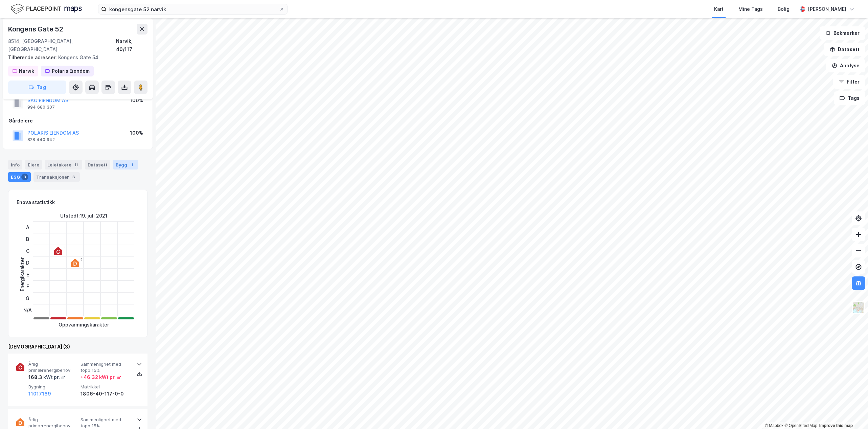  What do you see at coordinates (83, 215) in the screenshot?
I see `div: Utstedt : 19. juli 2021` at bounding box center [83, 215].